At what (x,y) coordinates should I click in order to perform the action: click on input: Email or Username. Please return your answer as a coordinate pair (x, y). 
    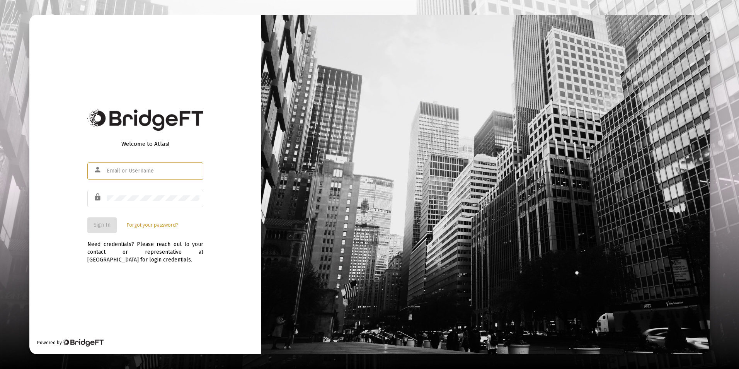
    Looking at the image, I should click on (153, 171).